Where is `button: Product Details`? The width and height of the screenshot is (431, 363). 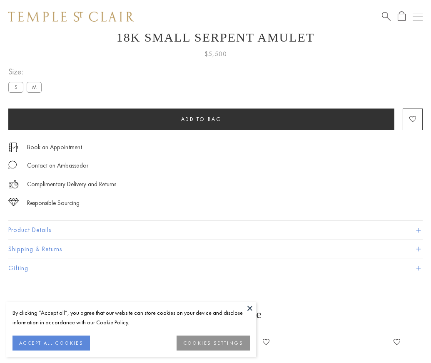 button: Product Details is located at coordinates (215, 230).